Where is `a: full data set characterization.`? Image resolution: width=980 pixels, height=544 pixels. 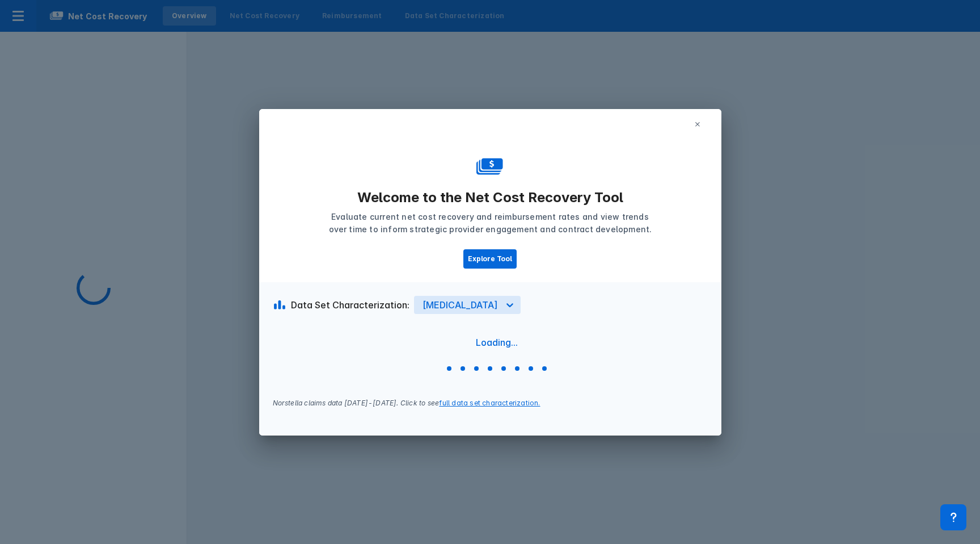
a: full data set characterization. is located at coordinates (489, 403).